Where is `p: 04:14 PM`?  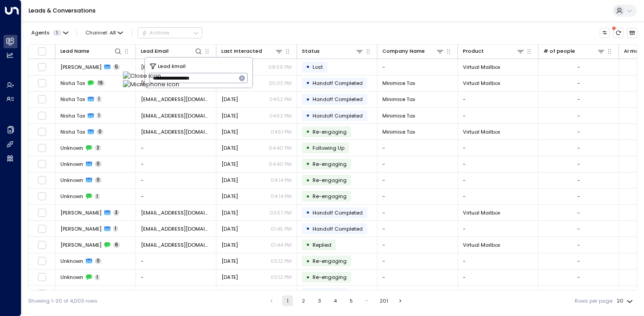 p: 04:14 PM is located at coordinates (281, 180).